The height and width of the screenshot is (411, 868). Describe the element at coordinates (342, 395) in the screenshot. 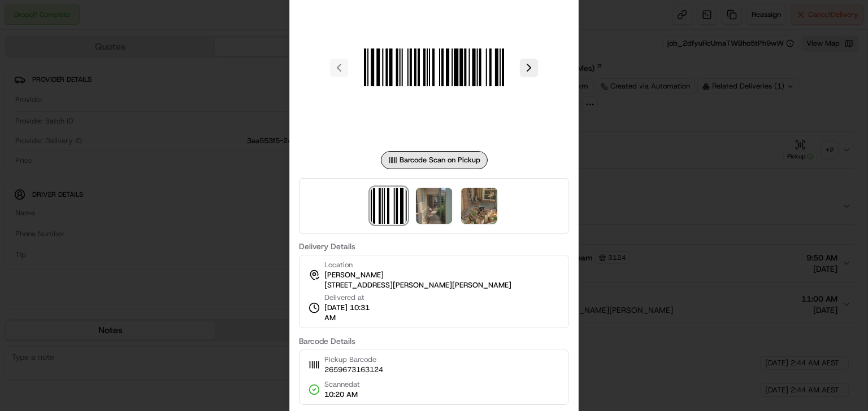

I see `span: 10:20 AM` at that location.